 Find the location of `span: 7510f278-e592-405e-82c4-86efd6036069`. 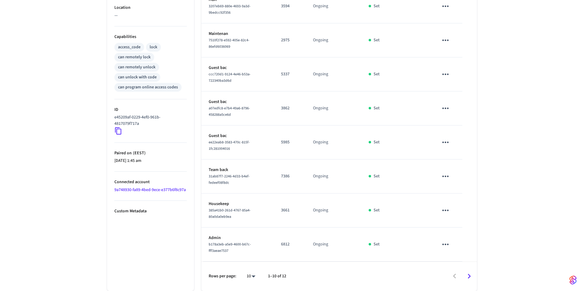

span: 7510f278-e592-405e-82c4-86efd6036069 is located at coordinates (229, 43).